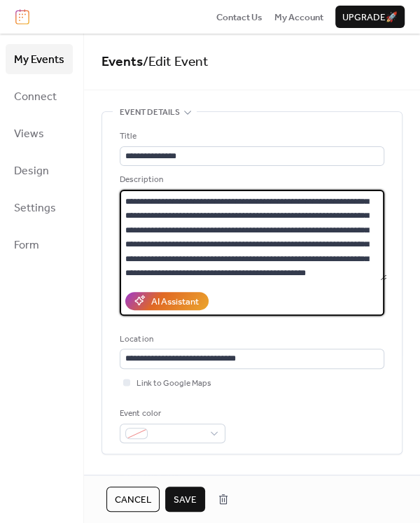 Image resolution: width=420 pixels, height=523 pixels. I want to click on span: Event details, so click(150, 113).